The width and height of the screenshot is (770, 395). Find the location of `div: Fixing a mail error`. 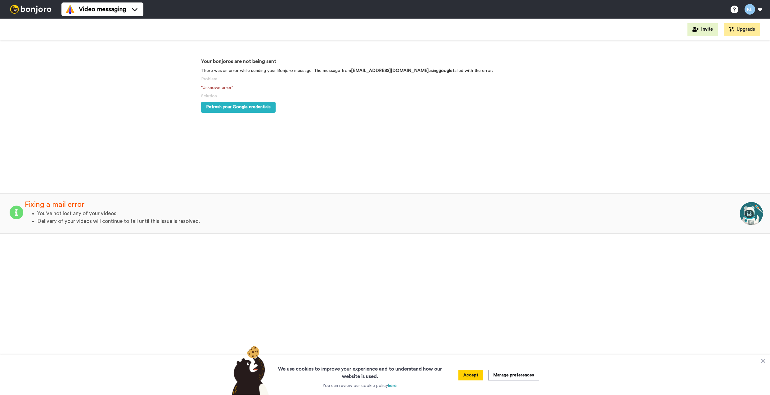

div: Fixing a mail error is located at coordinates (382, 205).